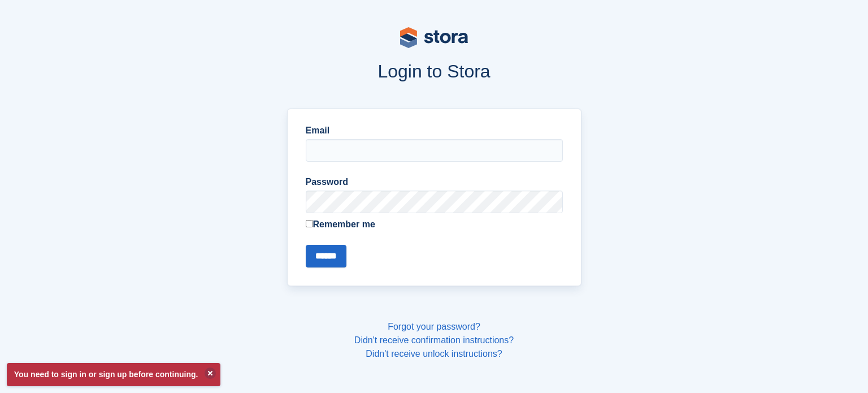 The image size is (868, 393). I want to click on img: stora-logo-53a41332b3708ae10de48c4981b4e9114cc0af31d8433b30ea865607fb682f29.svg, so click(434, 37).